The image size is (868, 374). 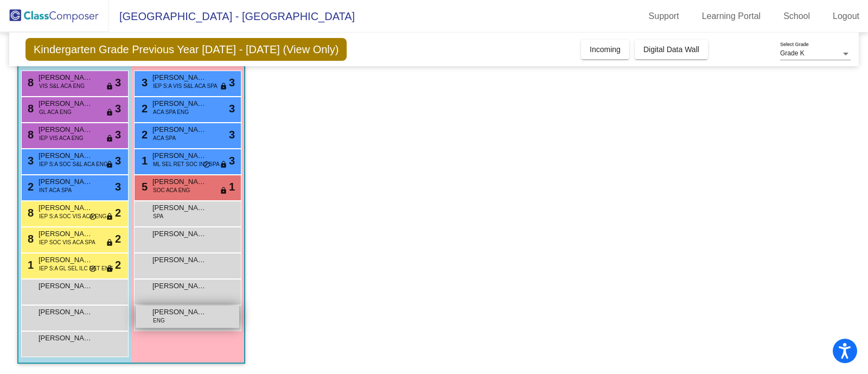 I want to click on span: SOC ACA ENG, so click(x=172, y=190).